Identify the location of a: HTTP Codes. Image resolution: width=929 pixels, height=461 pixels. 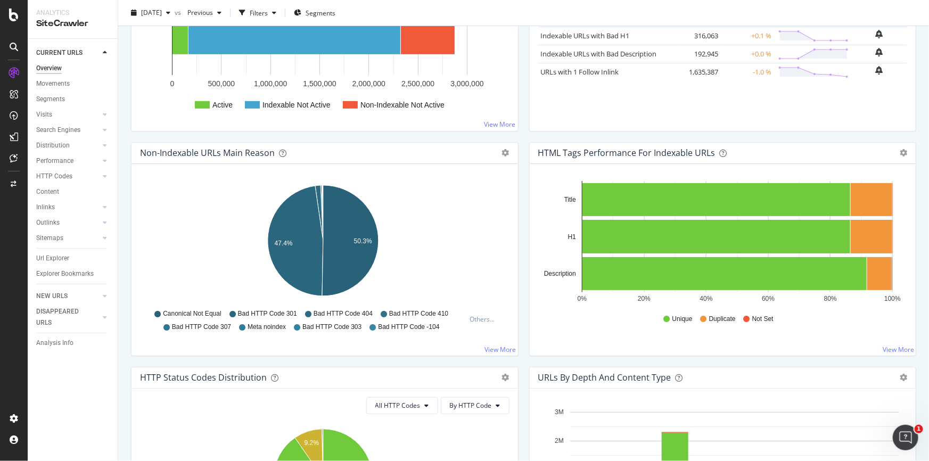
(68, 176).